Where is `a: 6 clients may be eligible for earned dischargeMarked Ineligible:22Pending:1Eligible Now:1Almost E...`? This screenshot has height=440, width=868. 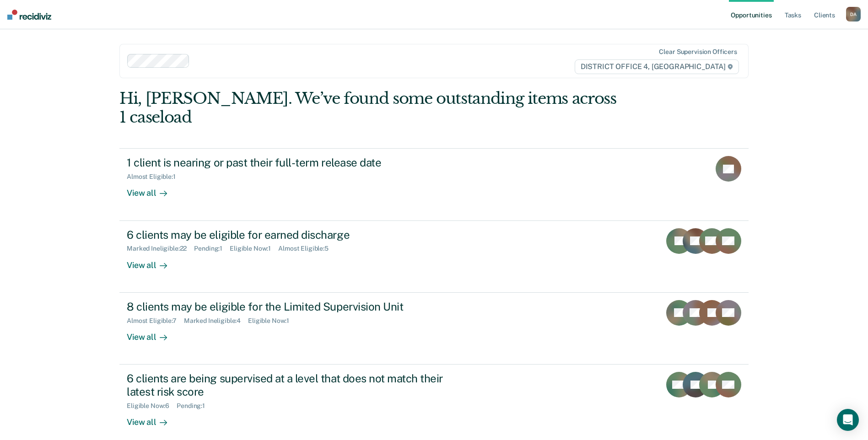
a: 6 clients may be eligible for earned dischargeMarked Ineligible:22Pending:1Eligible Now:1Almost E... is located at coordinates (434, 256).